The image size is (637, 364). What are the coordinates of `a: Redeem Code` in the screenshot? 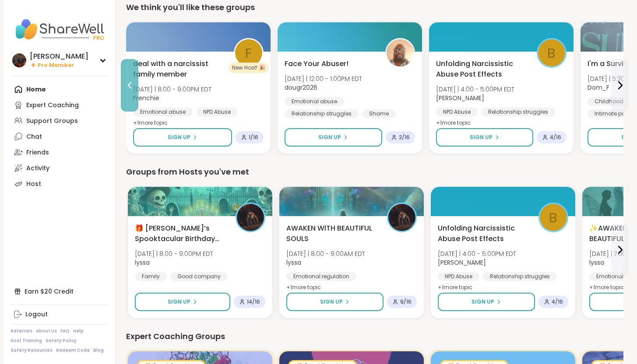 It's located at (73, 351).